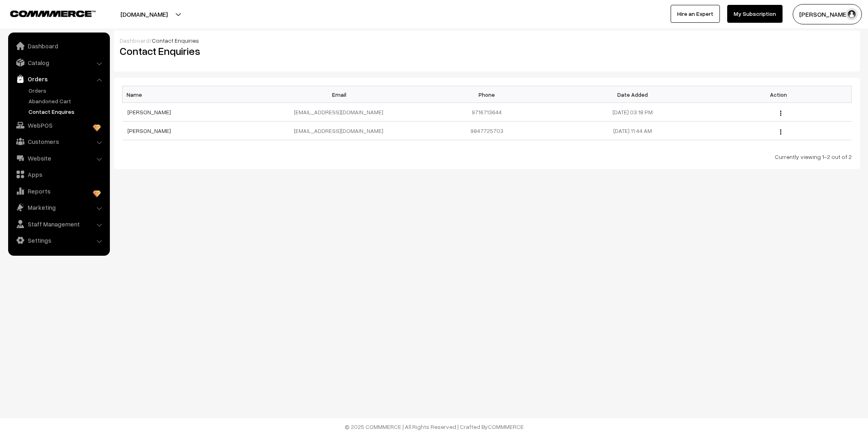  What do you see at coordinates (59, 62) in the screenshot?
I see `a: Catalog` at bounding box center [59, 62].